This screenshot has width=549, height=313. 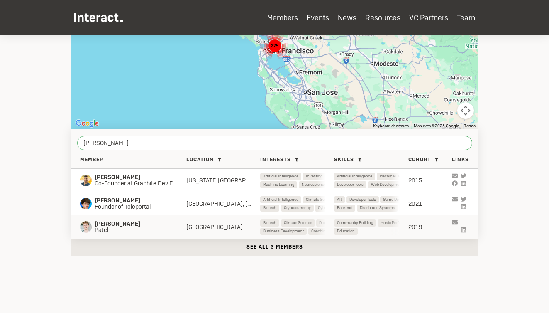 I want to click on span: Interests, so click(x=276, y=160).